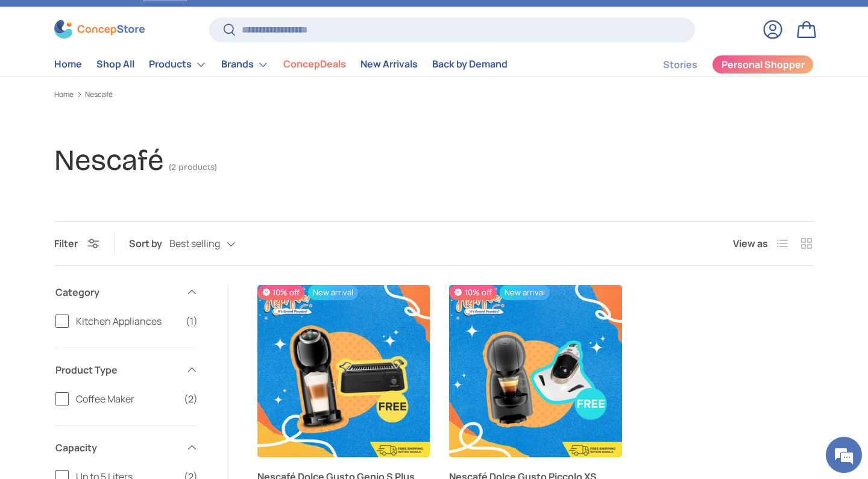 The width and height of the screenshot is (868, 479). What do you see at coordinates (191, 399) in the screenshot?
I see `span: (2)` at bounding box center [191, 399].